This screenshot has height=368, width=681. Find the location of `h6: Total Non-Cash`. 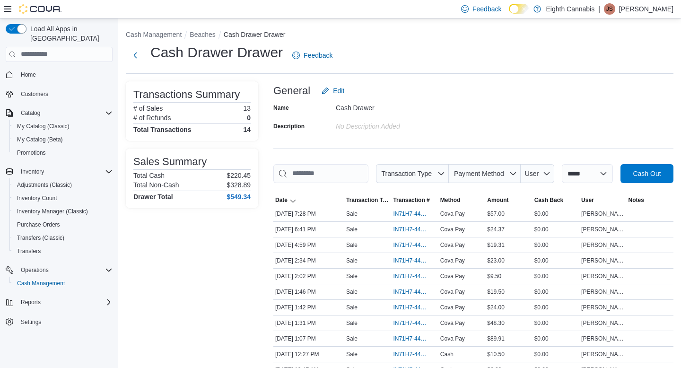

h6: Total Non-Cash is located at coordinates (156, 185).